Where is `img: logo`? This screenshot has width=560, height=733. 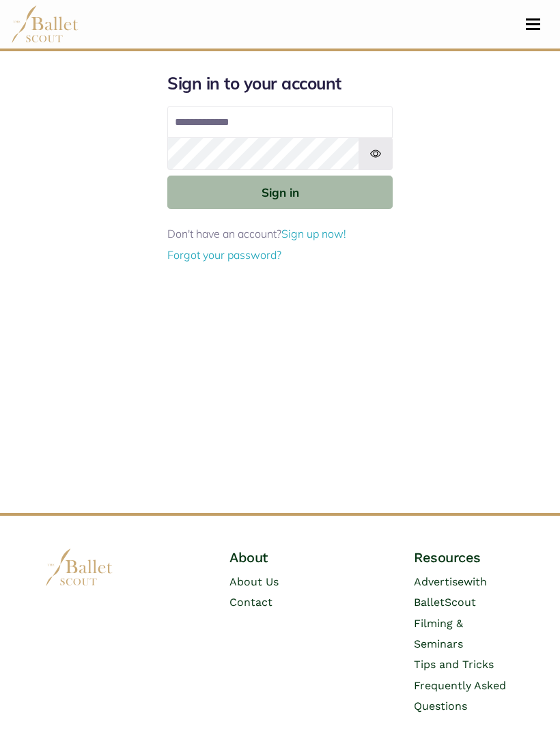 img: logo is located at coordinates (79, 567).